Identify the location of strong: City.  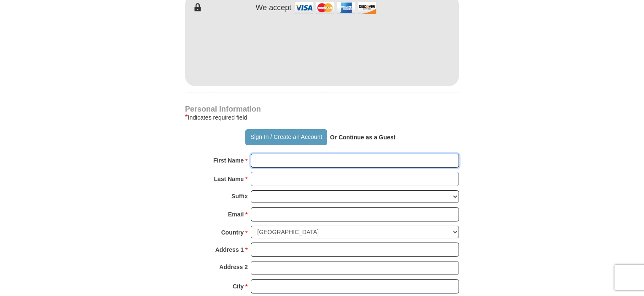
(238, 286).